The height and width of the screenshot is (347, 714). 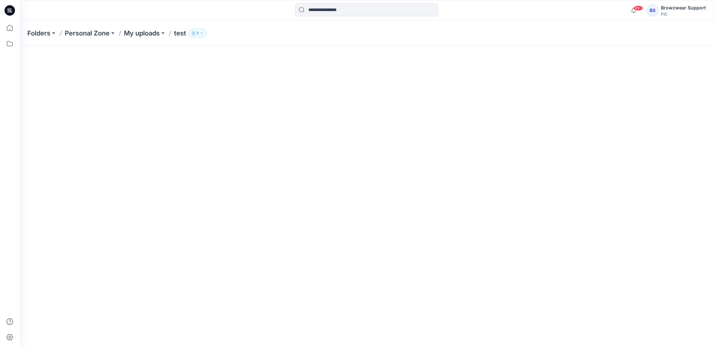 What do you see at coordinates (653, 10) in the screenshot?
I see `div: BS` at bounding box center [653, 10].